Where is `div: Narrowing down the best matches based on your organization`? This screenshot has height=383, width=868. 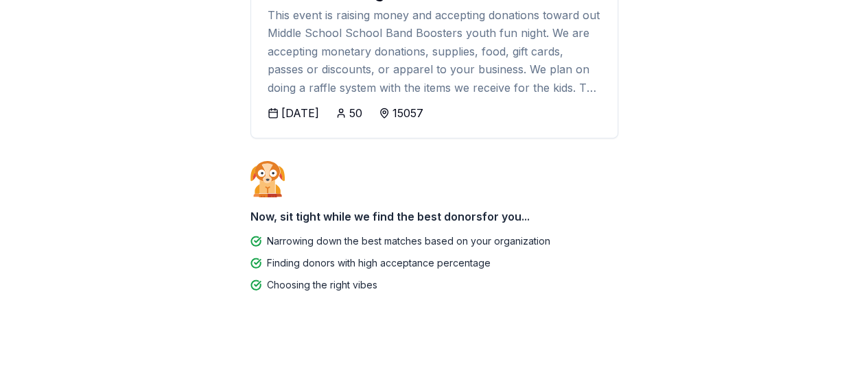 div: Narrowing down the best matches based on your organization is located at coordinates (408, 242).